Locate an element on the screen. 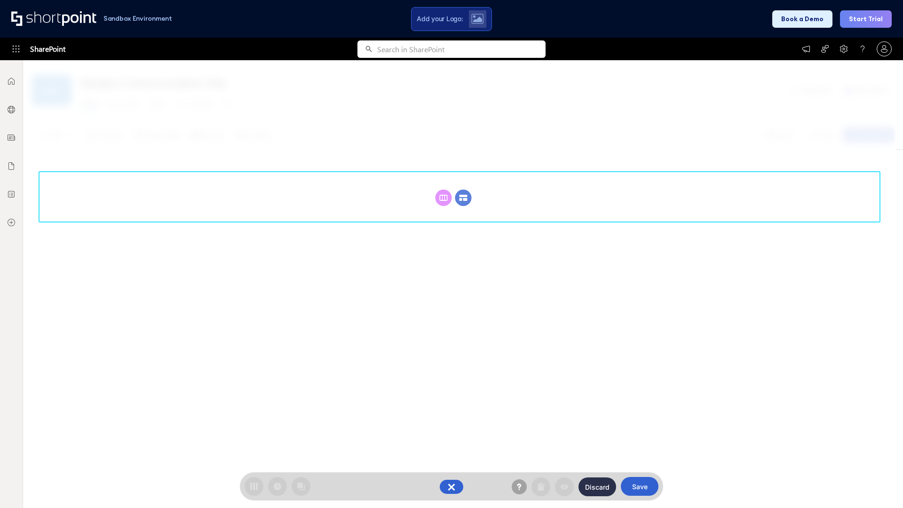  button: Start Trial is located at coordinates (866, 19).